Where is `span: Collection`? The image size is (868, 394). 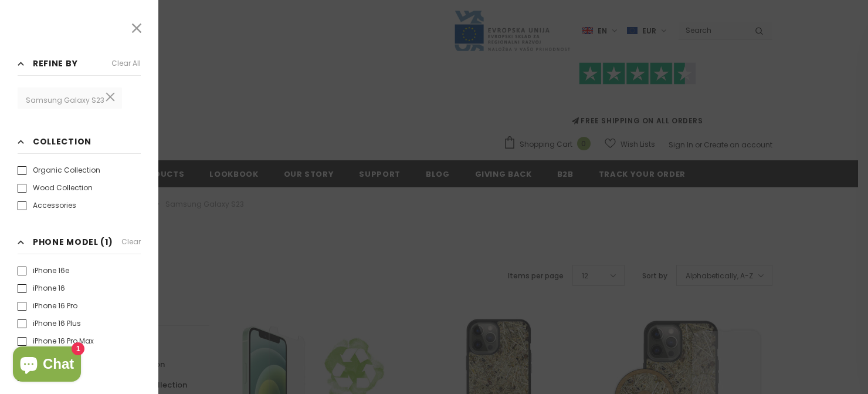 span: Collection is located at coordinates (62, 141).